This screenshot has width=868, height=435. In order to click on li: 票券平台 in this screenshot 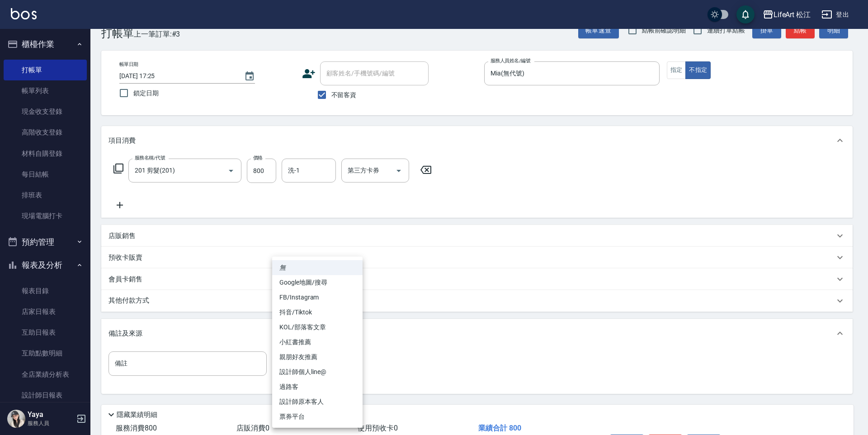, I will do `click(318, 417)`.